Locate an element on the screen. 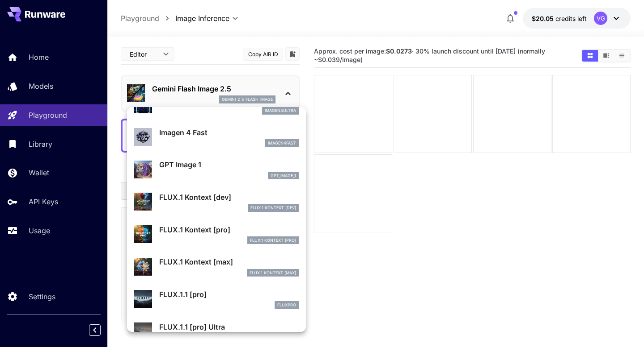 The width and height of the screenshot is (644, 347). div: FLUX.1 Kontext [dev]FLUX.1 Kontext [dev] is located at coordinates (217, 202).